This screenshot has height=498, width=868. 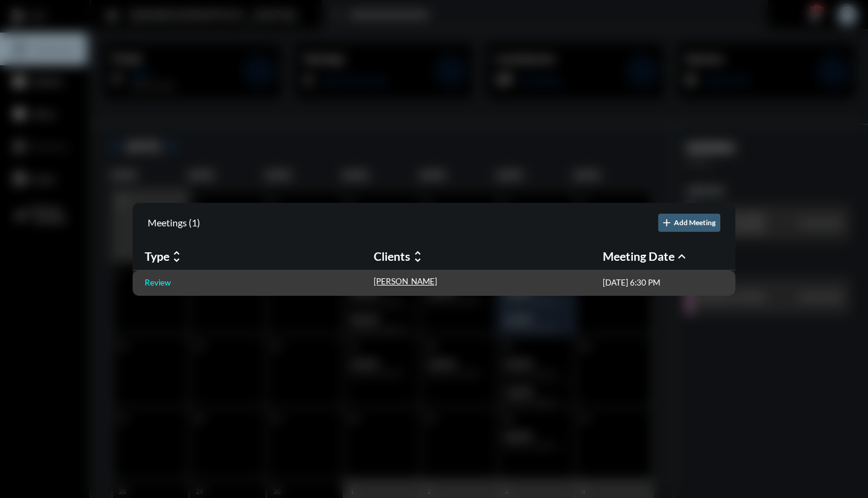 I want to click on p: Review, so click(x=158, y=283).